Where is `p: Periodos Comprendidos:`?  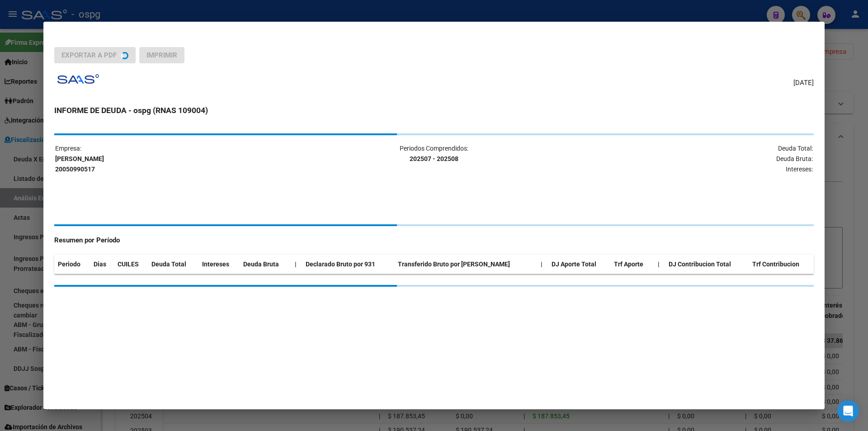 p: Periodos Comprendidos: is located at coordinates (434, 154).